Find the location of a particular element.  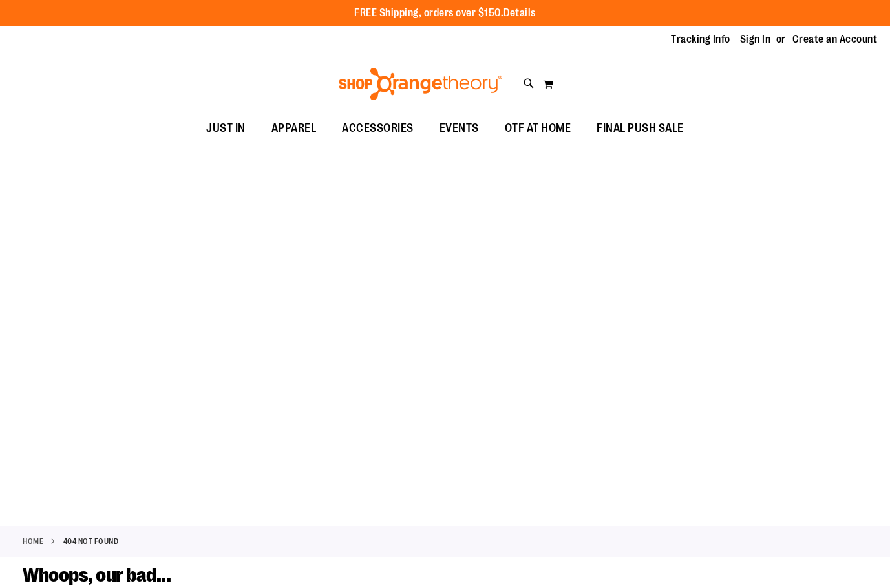

p: FREE Shipping, orders over $150. is located at coordinates (445, 13).